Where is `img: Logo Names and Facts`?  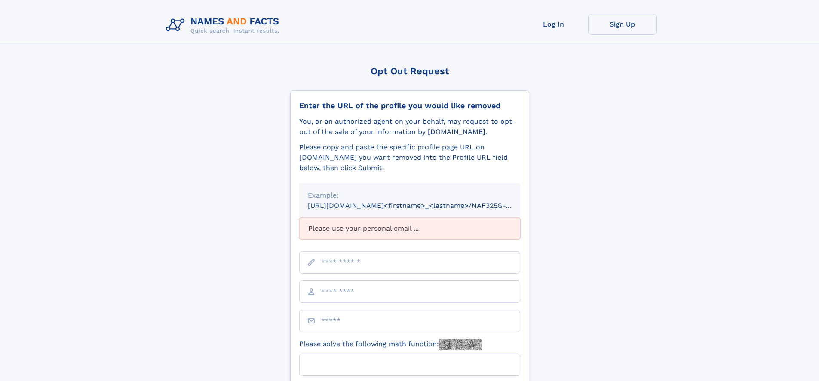
img: Logo Names and Facts is located at coordinates (224, 25).